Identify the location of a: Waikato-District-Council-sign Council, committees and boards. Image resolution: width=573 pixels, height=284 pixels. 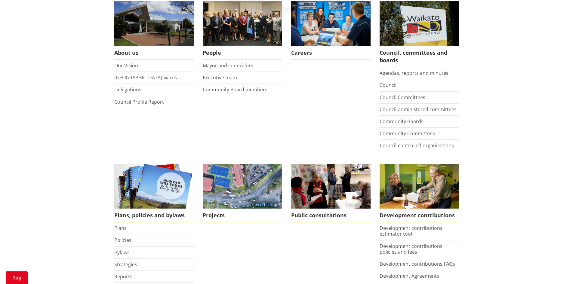
(419, 34).